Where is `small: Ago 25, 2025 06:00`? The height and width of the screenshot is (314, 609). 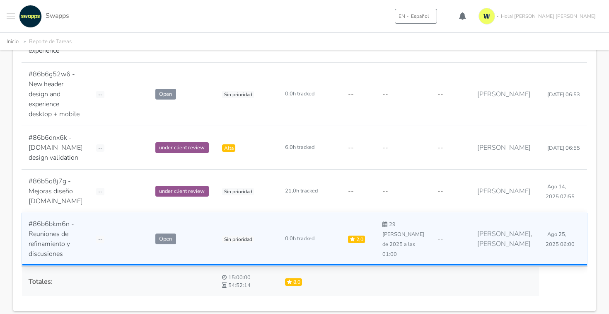 small: Ago 25, 2025 06:00 is located at coordinates (560, 239).